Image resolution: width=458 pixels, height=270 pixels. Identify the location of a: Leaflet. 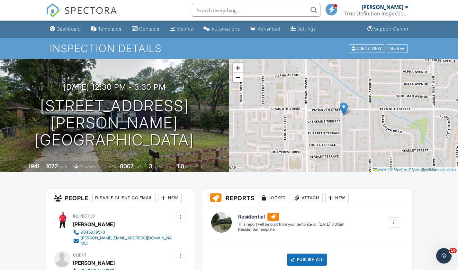
(380, 169).